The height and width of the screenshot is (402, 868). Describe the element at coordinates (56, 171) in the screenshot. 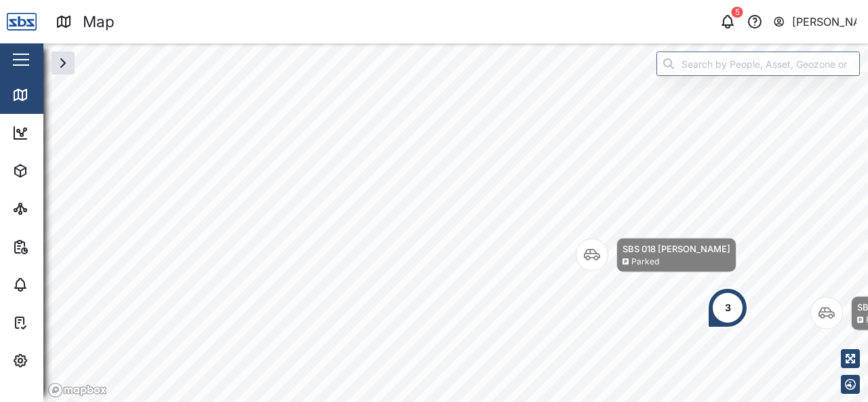

I see `div: Assets` at that location.